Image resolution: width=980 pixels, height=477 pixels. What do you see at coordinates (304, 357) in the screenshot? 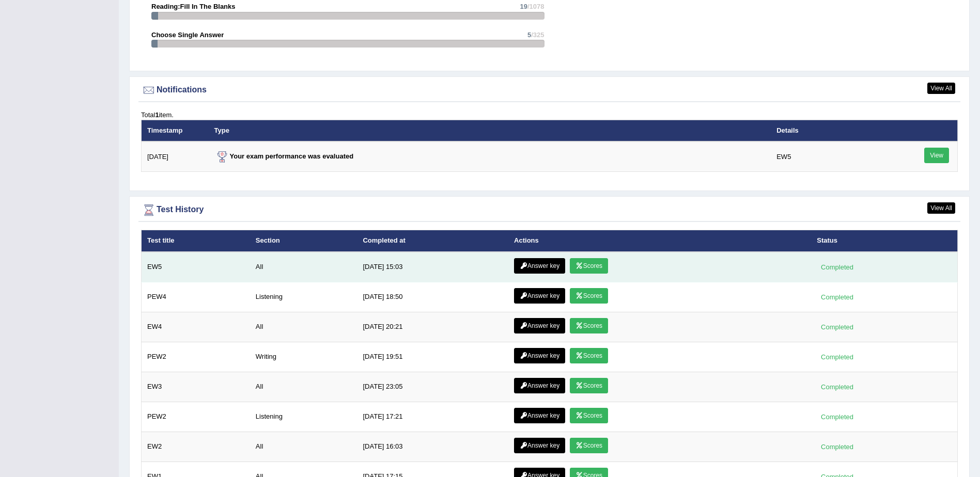
I see `td: Writing` at bounding box center [304, 357].